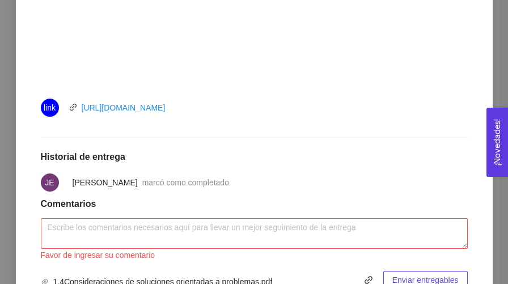 This screenshot has width=508, height=284. Describe the element at coordinates (185, 182) in the screenshot. I see `span: marcó como completado` at that location.